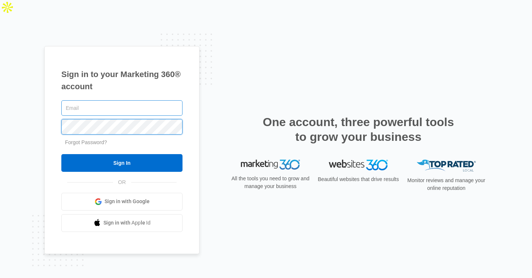 Image resolution: width=532 pixels, height=278 pixels. What do you see at coordinates (86, 143) in the screenshot?
I see `a: Forgot Password?` at bounding box center [86, 143].